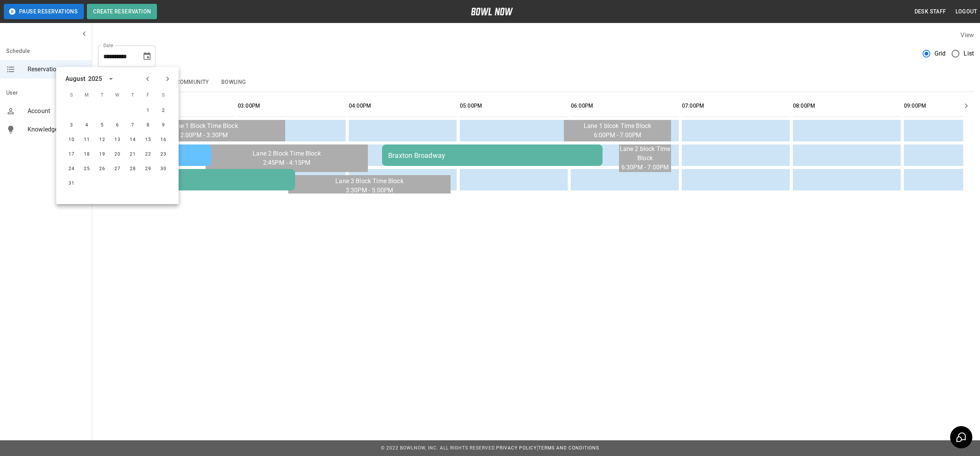 The width and height of the screenshot is (980, 456). Describe the element at coordinates (148, 79) in the screenshot. I see `button: Previous month` at that location.